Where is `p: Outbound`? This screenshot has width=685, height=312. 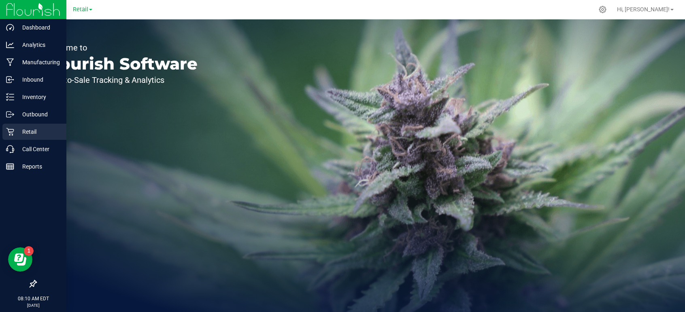
p: Outbound is located at coordinates (38, 115).